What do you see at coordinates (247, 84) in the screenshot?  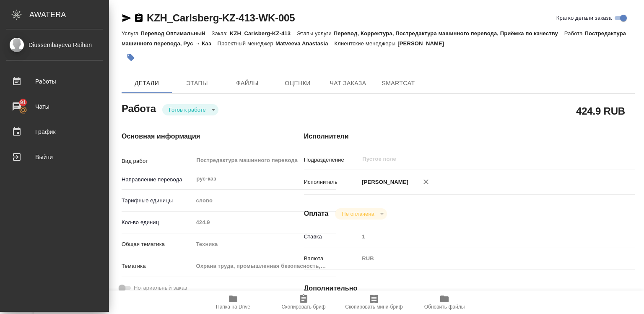 I see `span: Файлы` at bounding box center [247, 84].